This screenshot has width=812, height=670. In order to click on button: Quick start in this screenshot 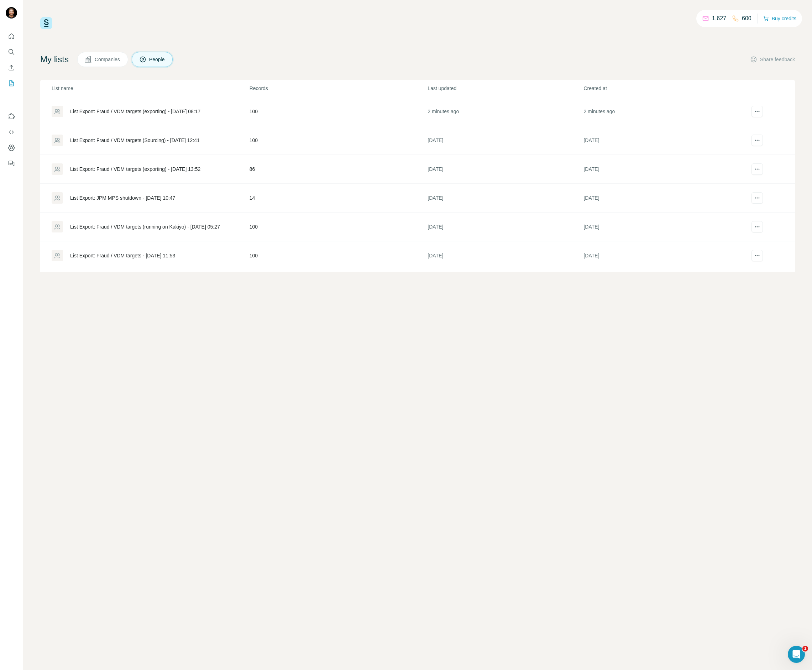, I will do `click(11, 36)`.